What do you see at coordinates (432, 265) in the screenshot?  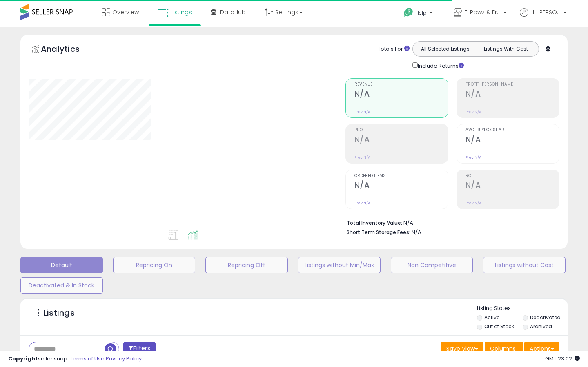 I see `button: Non Competitive` at bounding box center [432, 265].